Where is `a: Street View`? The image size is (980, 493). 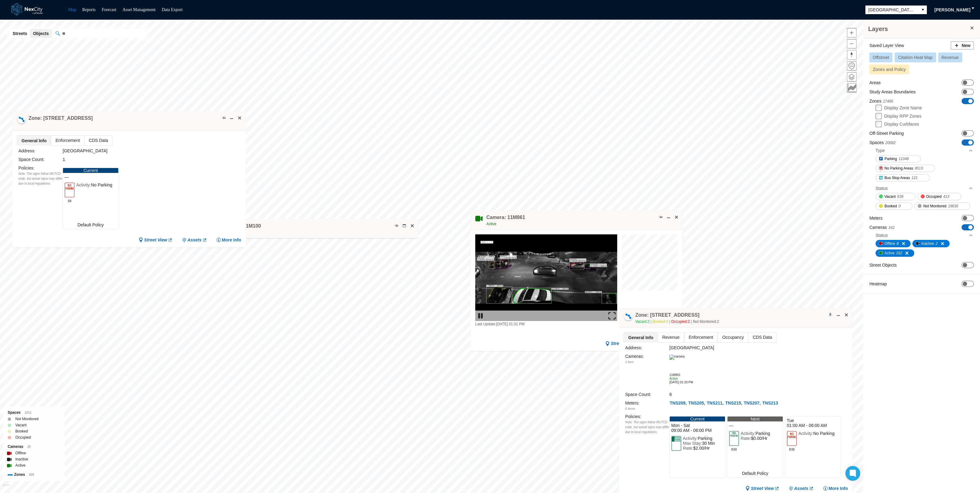
a: Street View is located at coordinates (762, 489).